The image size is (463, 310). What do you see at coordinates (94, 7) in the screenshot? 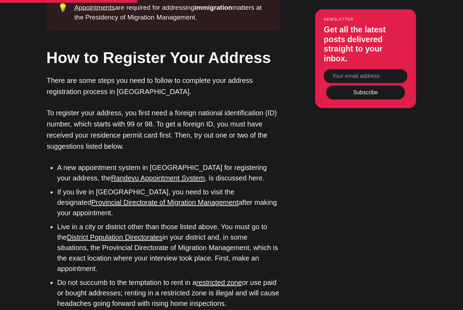
I see `a: Appointments` at bounding box center [94, 7].